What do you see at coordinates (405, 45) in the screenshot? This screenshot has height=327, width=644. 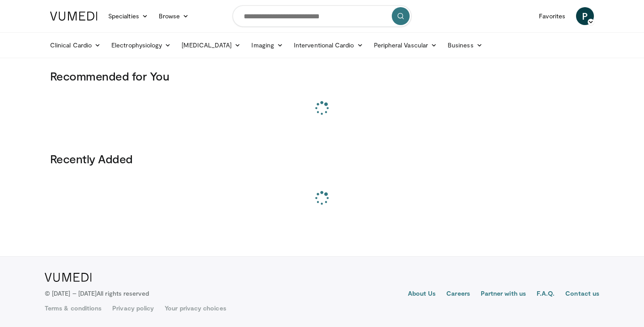 I see `a: Peripheral Vascular` at bounding box center [405, 45].